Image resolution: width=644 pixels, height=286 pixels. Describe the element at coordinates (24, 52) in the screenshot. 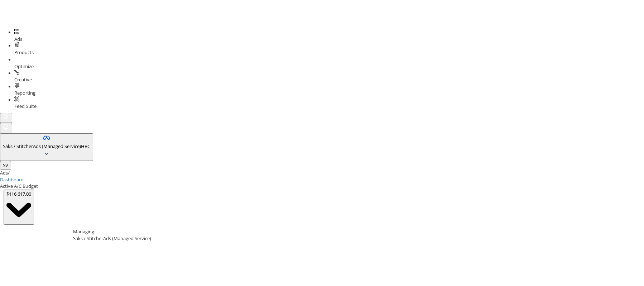

I see `span: Products` at that location.